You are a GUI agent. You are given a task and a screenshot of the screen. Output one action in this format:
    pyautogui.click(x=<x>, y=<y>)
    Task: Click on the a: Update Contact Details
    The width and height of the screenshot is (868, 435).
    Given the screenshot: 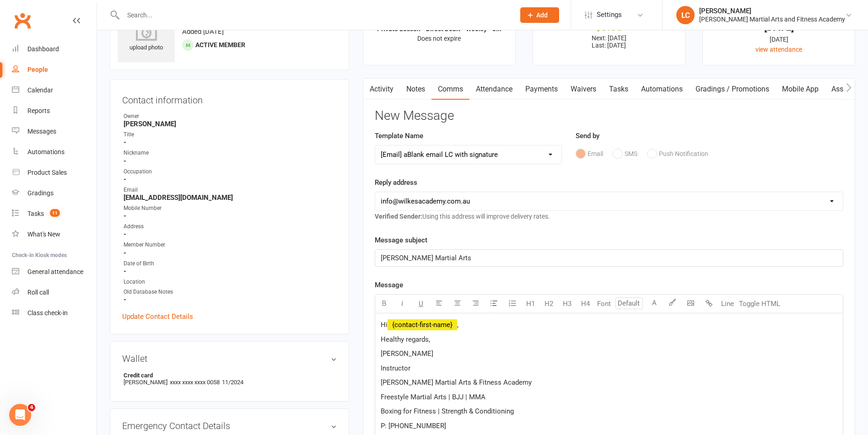 What is the action you would take?
    pyautogui.click(x=157, y=317)
    